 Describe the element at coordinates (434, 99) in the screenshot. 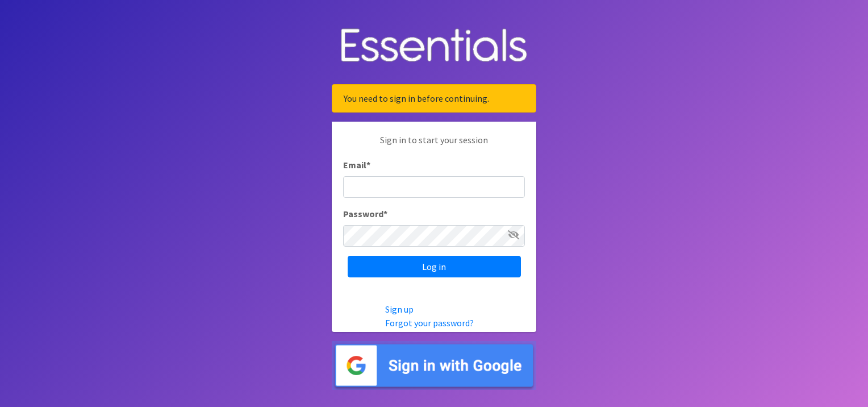

I see `div: You need to sign in before continuing.` at that location.